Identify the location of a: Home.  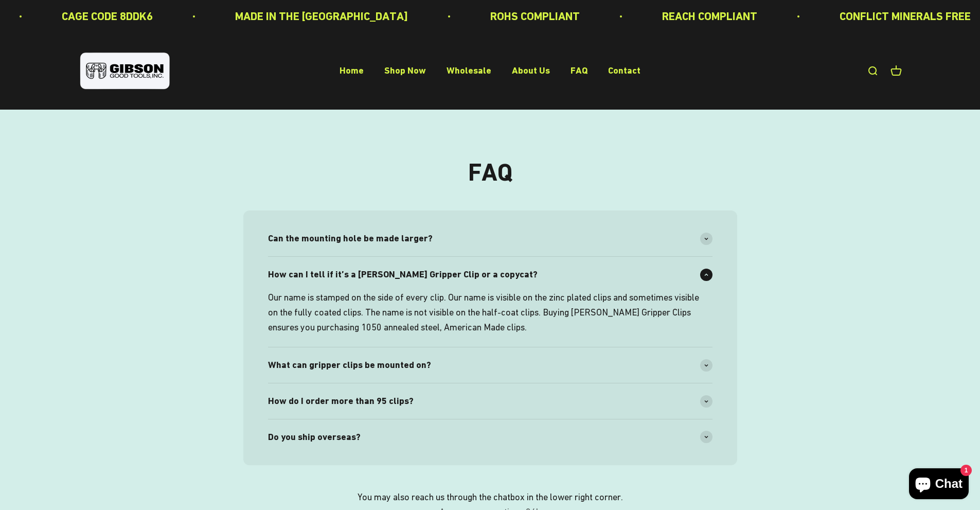
(351, 70).